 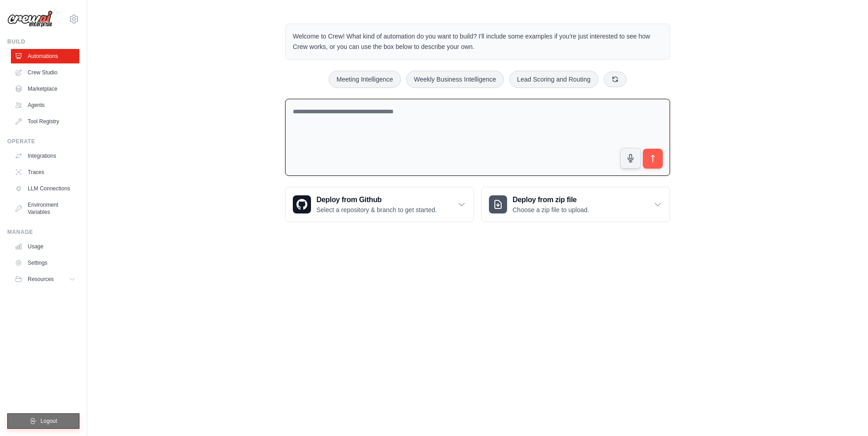 I want to click on button: Resources, so click(x=45, y=280).